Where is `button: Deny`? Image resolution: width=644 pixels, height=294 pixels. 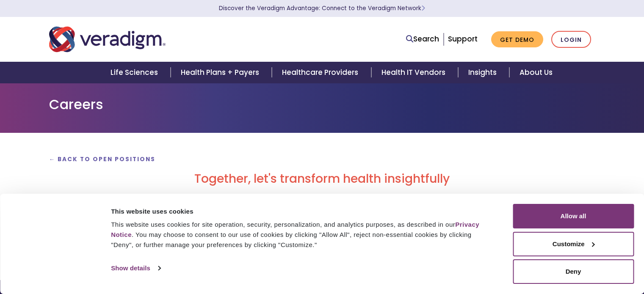
button: Deny is located at coordinates (573, 272).